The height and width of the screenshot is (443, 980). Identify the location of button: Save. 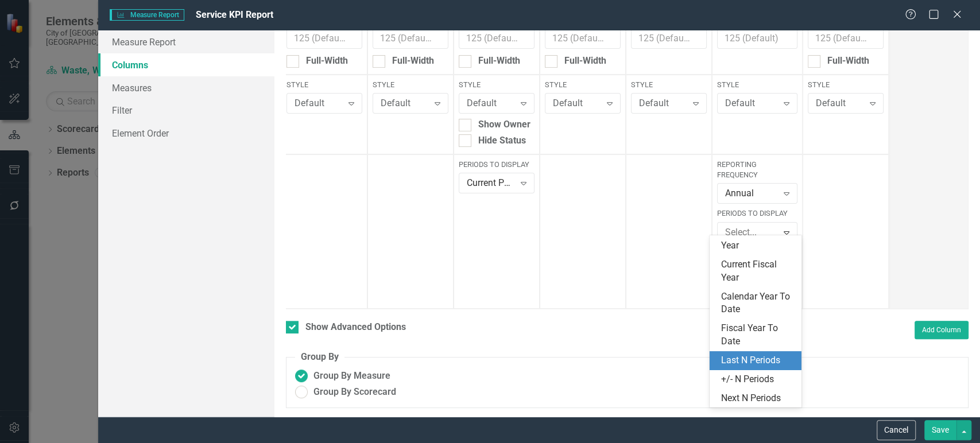
(940, 430).